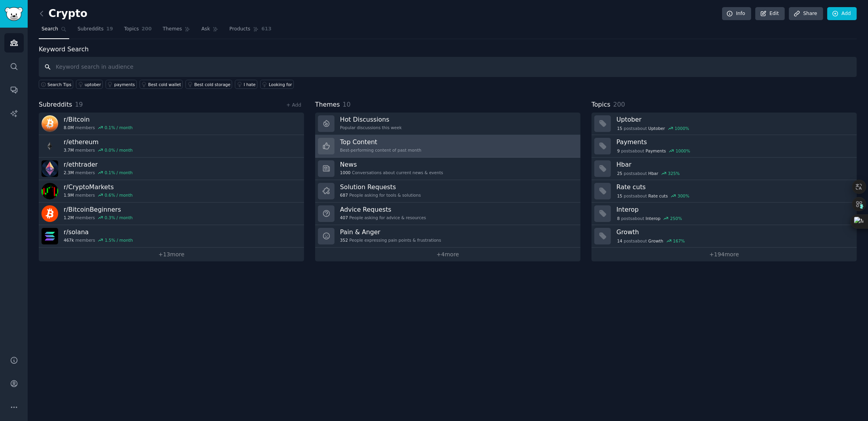 This screenshot has width=868, height=421. What do you see at coordinates (119, 218) in the screenshot?
I see `div: 0.3 % / month` at bounding box center [119, 218].